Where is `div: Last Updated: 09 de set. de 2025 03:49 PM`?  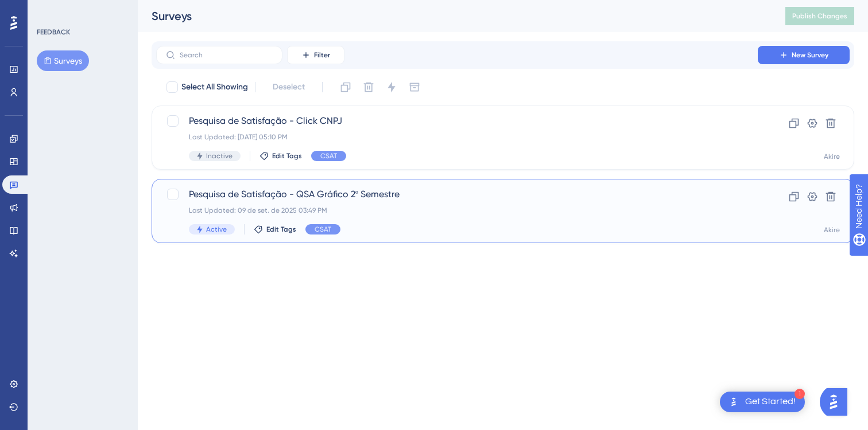 div: Last Updated: 09 de set. de 2025 03:49 PM is located at coordinates (457, 211).